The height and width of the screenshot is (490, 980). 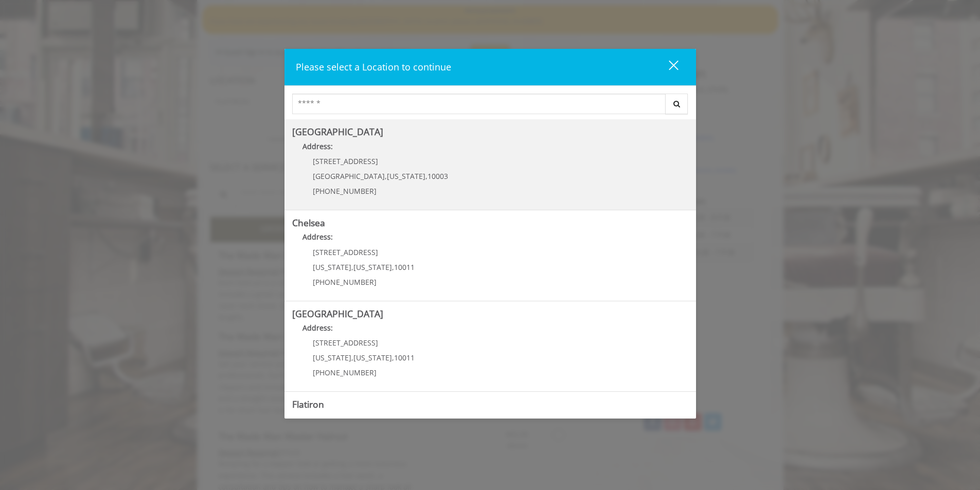 I want to click on b: Flatiron, so click(x=308, y=404).